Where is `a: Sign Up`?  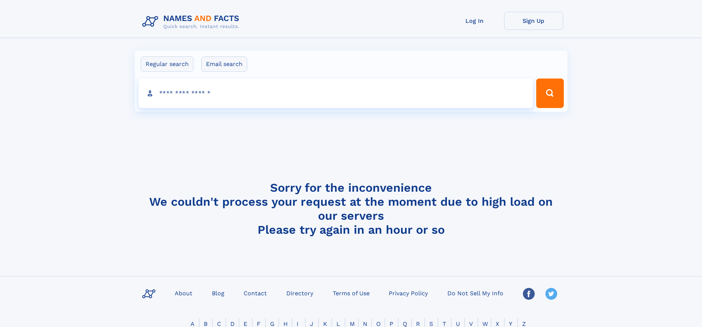
a: Sign Up is located at coordinates (534, 21).